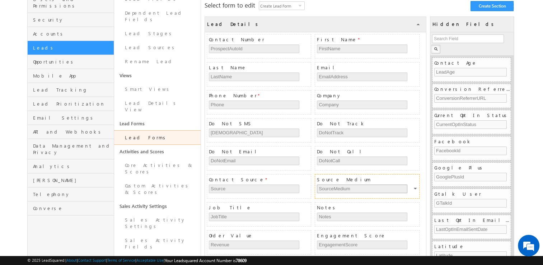 The image size is (543, 265). I want to click on span: Contact Number, so click(260, 39).